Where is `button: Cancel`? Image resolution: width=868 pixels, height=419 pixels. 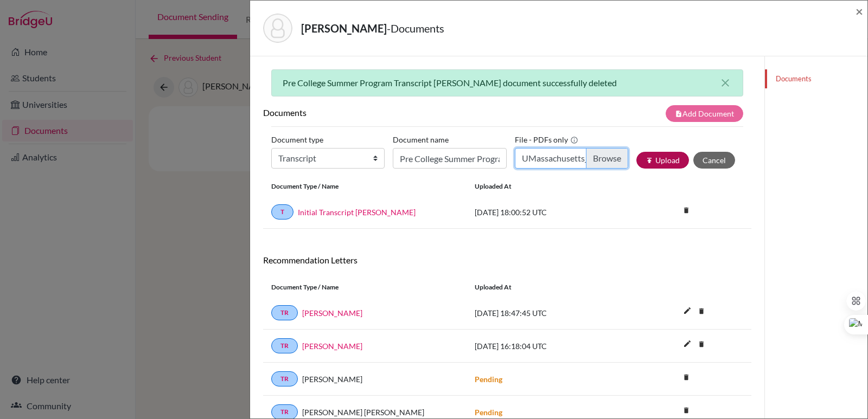 button: Cancel is located at coordinates (714, 160).